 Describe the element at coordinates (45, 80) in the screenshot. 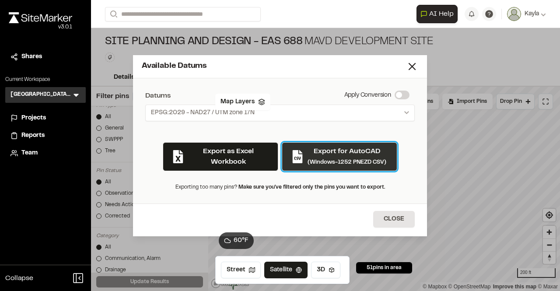

I see `p: Current Workspace` at that location.